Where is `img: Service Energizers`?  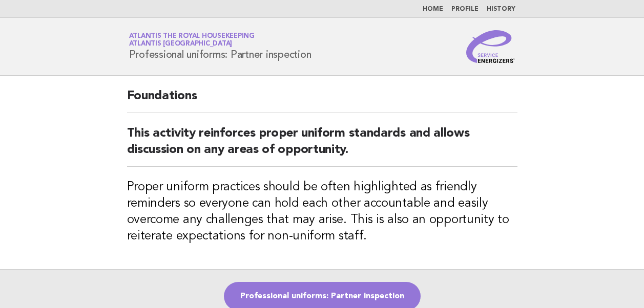
img: Service Energizers is located at coordinates (491, 47).